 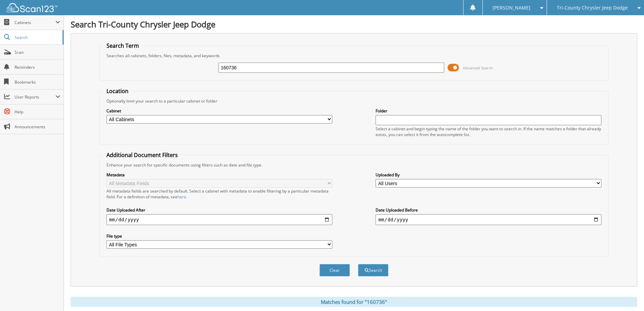 What do you see at coordinates (627, 295) in the screenshot?
I see `div: Chat Widget` at bounding box center [627, 295].